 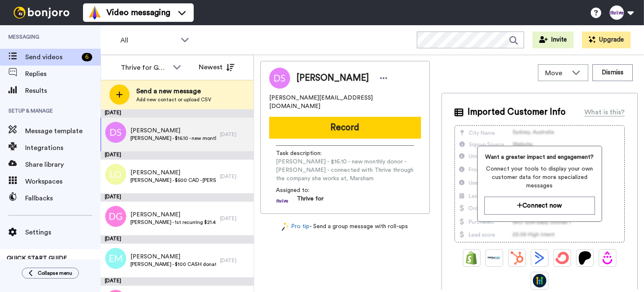 I want to click on span: Share library, so click(x=63, y=165).